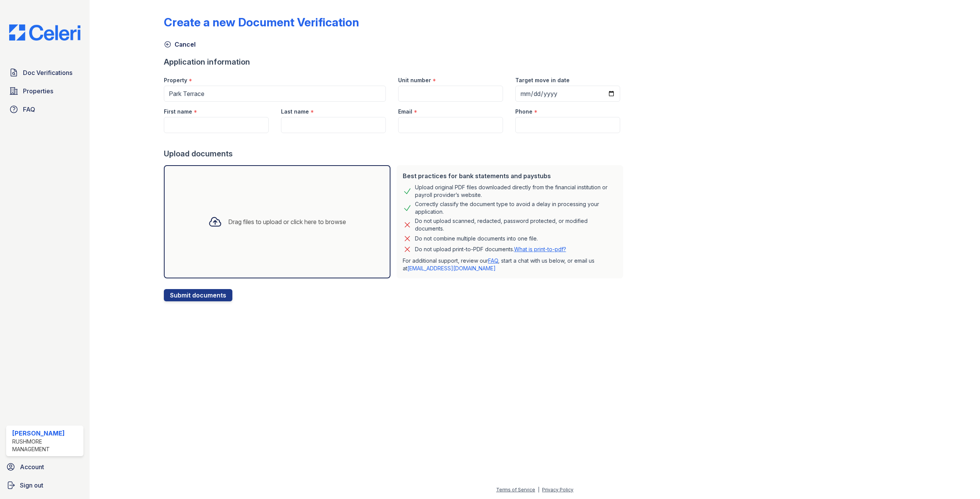 The width and height of the screenshot is (980, 499). I want to click on button: Sign out, so click(45, 485).